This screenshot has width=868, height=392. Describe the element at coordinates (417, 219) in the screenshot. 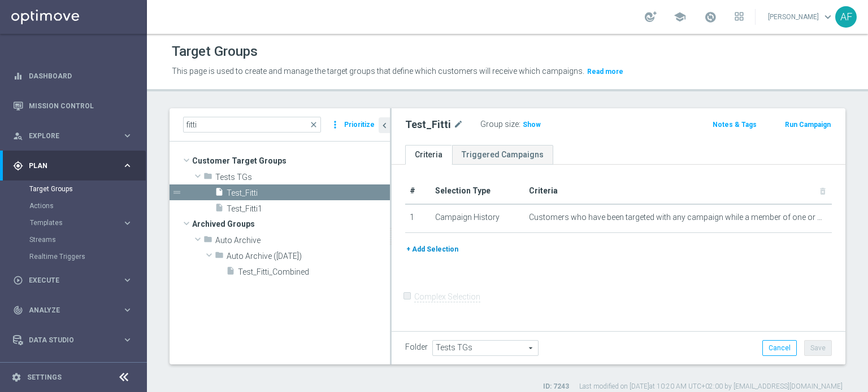

I see `td: 1` at that location.